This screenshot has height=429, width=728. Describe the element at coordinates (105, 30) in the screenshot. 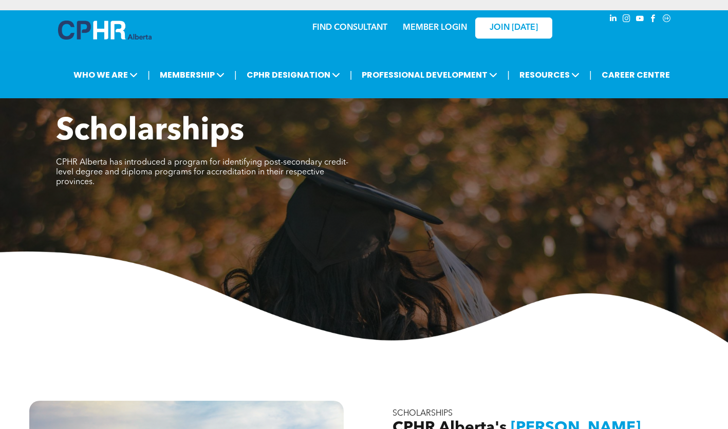

I see `img: A blue and white logo for cp alberta` at that location.